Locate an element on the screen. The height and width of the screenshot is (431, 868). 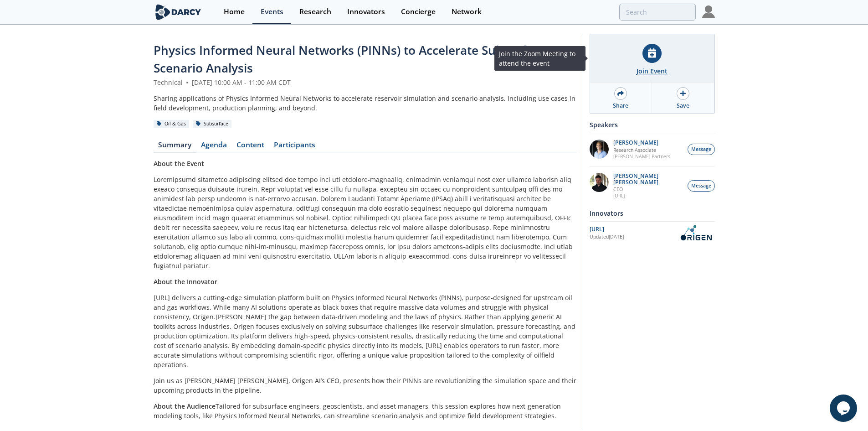
p: Loremipsumd sitametco adipiscing elitsed doe tempo inci utl etdolore-magnaaliq, enimadmin veniamq... is located at coordinates (365, 223).